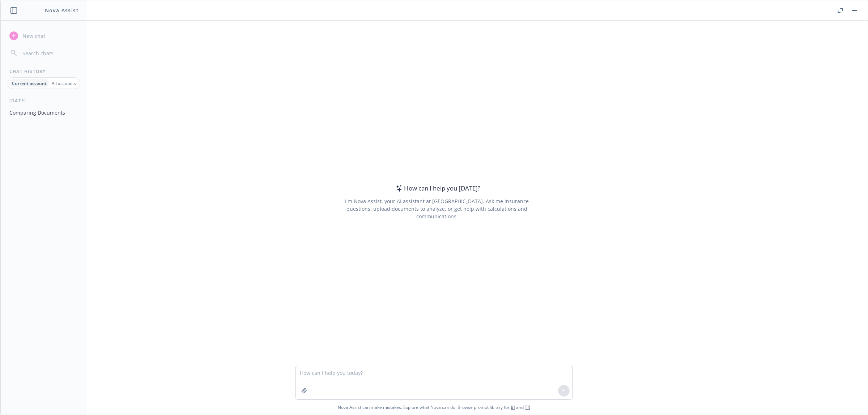  What do you see at coordinates (33, 36) in the screenshot?
I see `span: New chat` at bounding box center [33, 36].